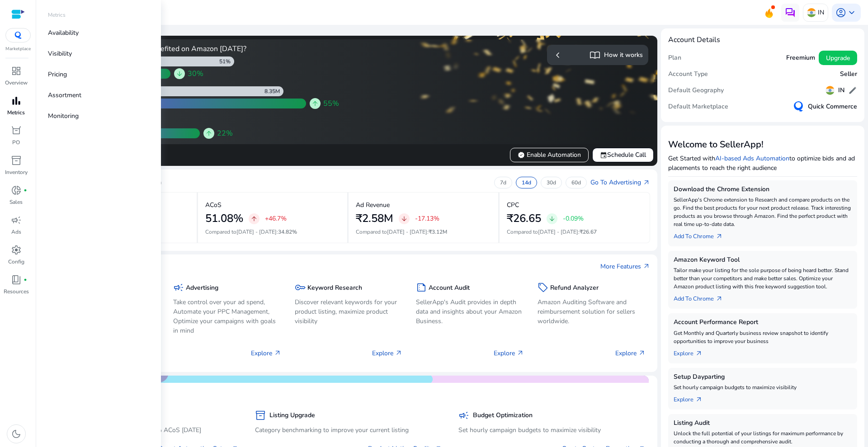  What do you see at coordinates (692, 352) in the screenshot?
I see `a: Explorearrow_outward` at bounding box center [692, 352].